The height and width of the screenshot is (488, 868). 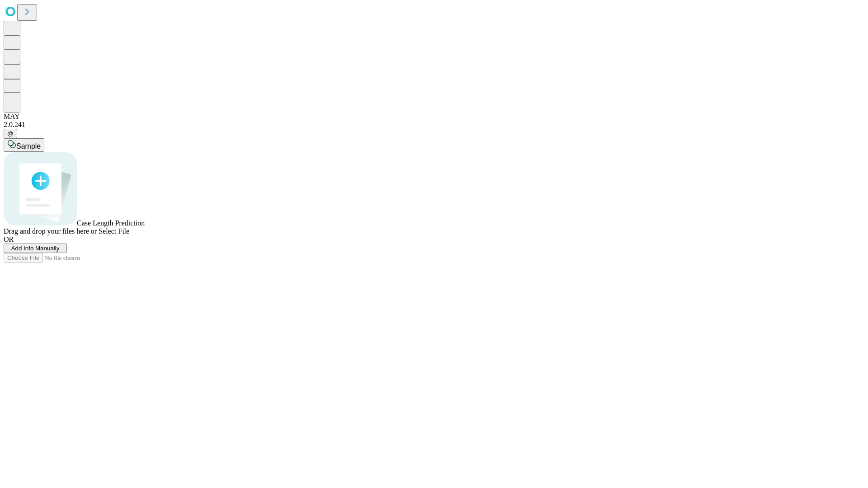 I want to click on span: Drag and drop your files here or, so click(x=50, y=231).